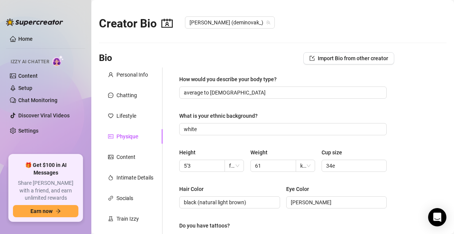 The image size is (454, 234). What do you see at coordinates (219, 116) in the screenshot?
I see `div: What is your ethnic background?` at bounding box center [219, 116].